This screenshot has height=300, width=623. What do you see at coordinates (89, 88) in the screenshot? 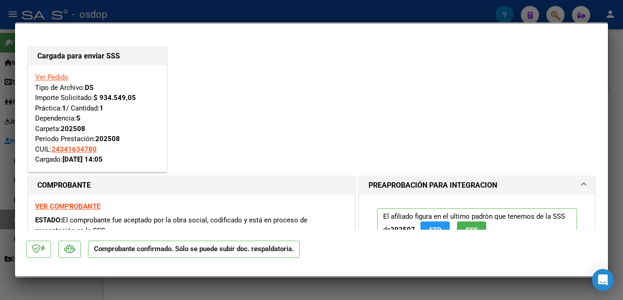
I see `strong: DS` at bounding box center [89, 88].